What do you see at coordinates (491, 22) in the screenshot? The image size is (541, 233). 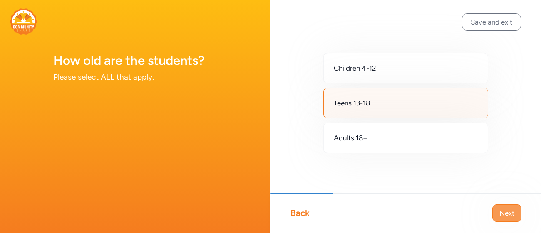 I see `button: Save and exit` at bounding box center [491, 22].